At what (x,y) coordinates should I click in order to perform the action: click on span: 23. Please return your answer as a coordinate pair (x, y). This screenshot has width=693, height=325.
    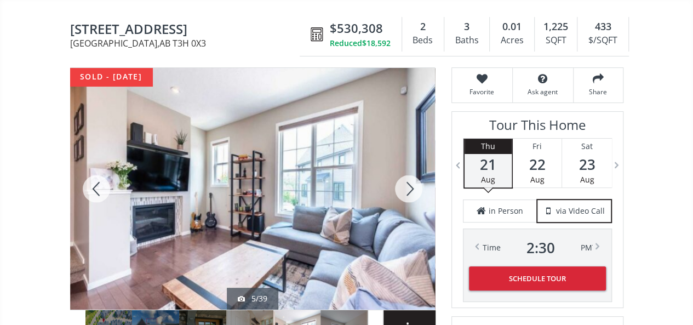
    Looking at the image, I should click on (586, 164).